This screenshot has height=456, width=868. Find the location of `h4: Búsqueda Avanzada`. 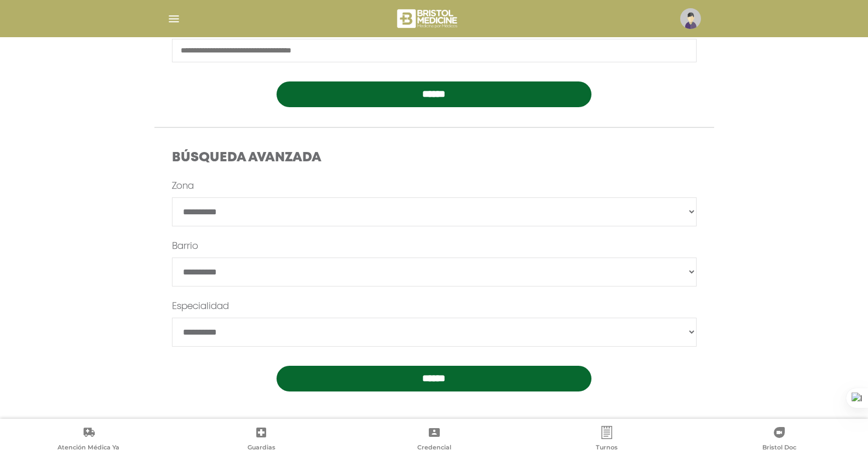

h4: Búsqueda Avanzada is located at coordinates (434, 158).